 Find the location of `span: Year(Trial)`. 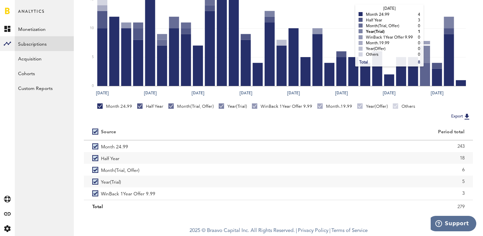

span: Year(Trial) is located at coordinates (111, 181).